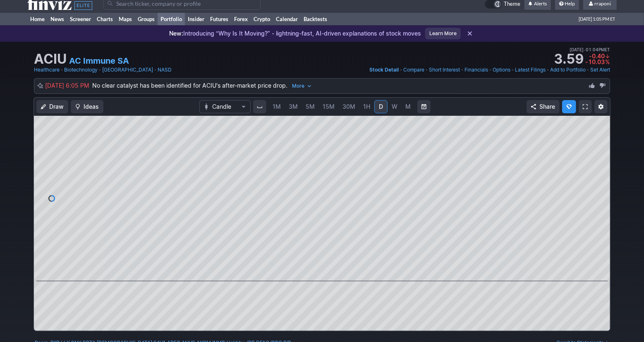 Image resolution: width=644 pixels, height=342 pixels. Describe the element at coordinates (277, 106) in the screenshot. I see `span: 1M` at that location.